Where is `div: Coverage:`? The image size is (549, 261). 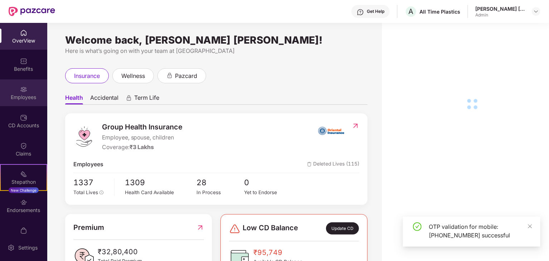
div: Coverage: is located at coordinates (142, 147).